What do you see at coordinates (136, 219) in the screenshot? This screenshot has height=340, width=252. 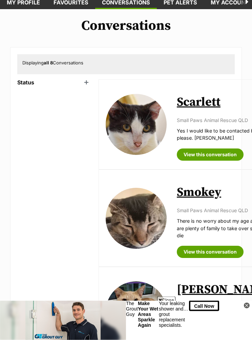 I see `img: Smokey` at bounding box center [136, 219].